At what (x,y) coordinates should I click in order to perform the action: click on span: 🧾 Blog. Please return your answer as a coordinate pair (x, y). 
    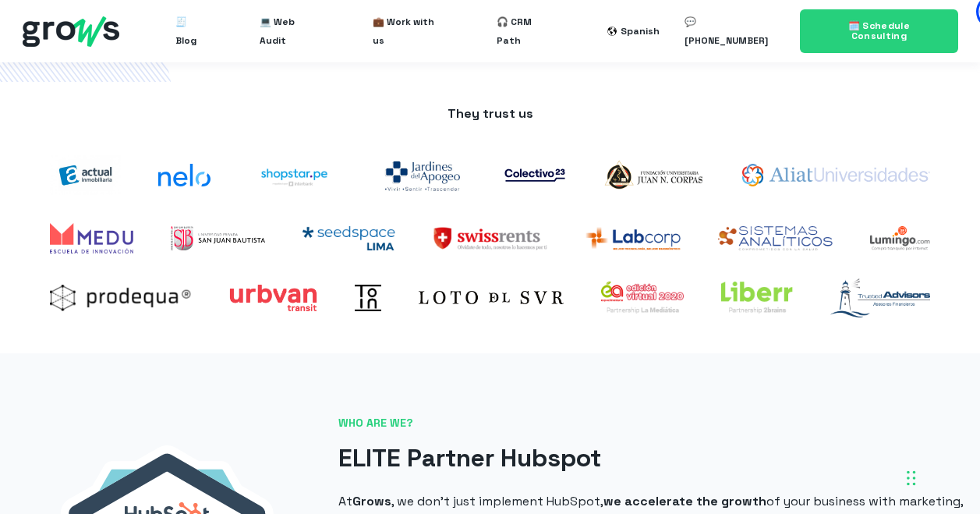
    Looking at the image, I should click on (193, 31).